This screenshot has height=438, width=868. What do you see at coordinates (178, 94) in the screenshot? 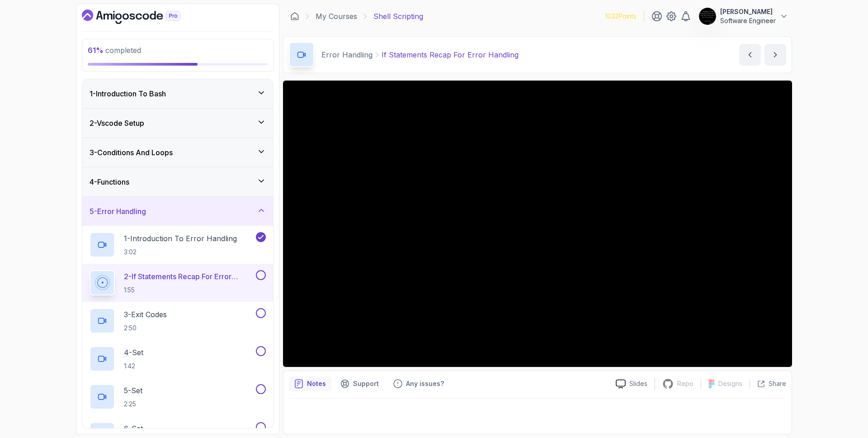
I see `button: 1-Introduction To Bash` at bounding box center [178, 94].